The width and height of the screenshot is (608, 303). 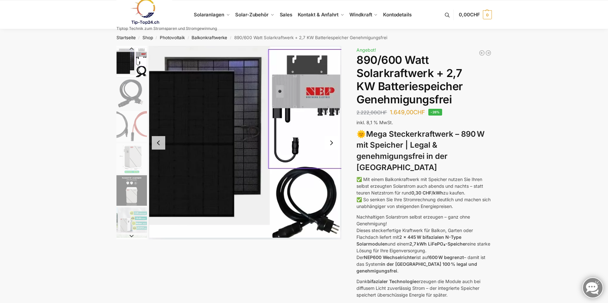 I want to click on a: Balkonkraftwerk 600/810 Watt Fullblack, so click(x=482, y=53).